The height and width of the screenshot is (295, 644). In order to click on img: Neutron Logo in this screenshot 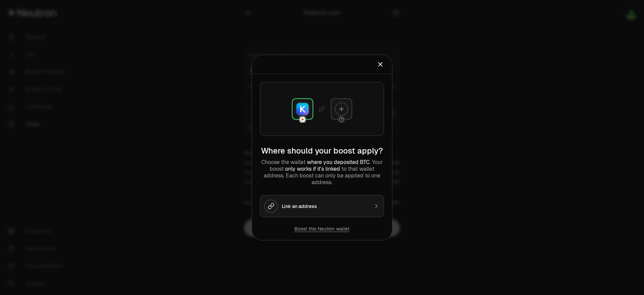, I will do `click(302, 119)`.